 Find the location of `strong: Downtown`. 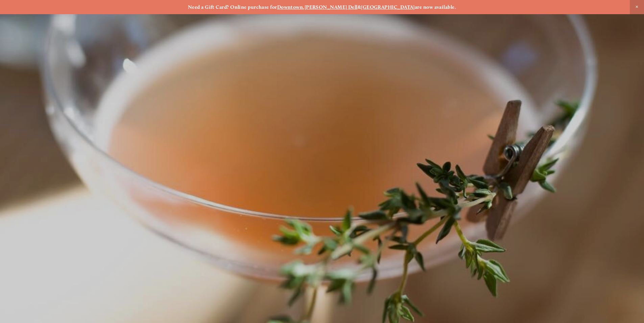

strong: Downtown is located at coordinates (290, 7).